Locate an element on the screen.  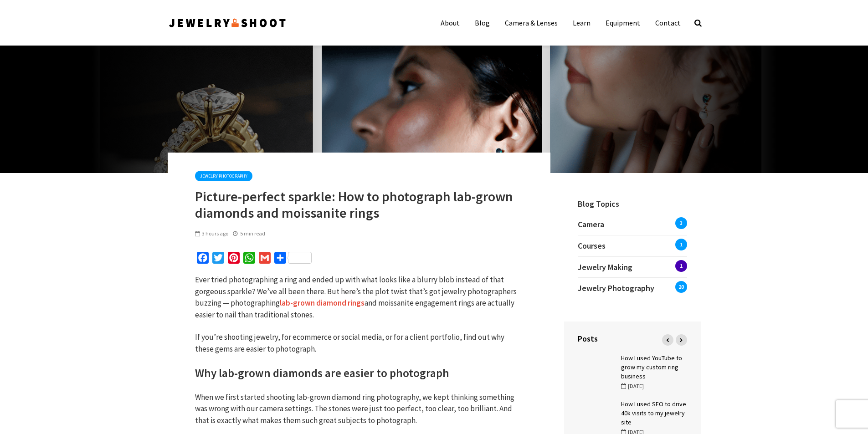
h2: Why lab-grown diamonds are easier to photograph is located at coordinates (359, 373).